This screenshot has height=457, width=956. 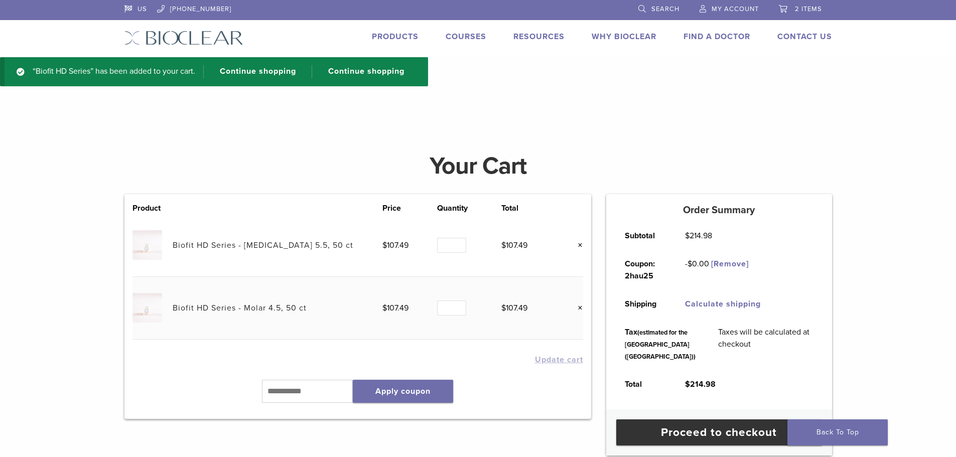 What do you see at coordinates (644, 236) in the screenshot?
I see `th: Subtotal` at bounding box center [644, 236].